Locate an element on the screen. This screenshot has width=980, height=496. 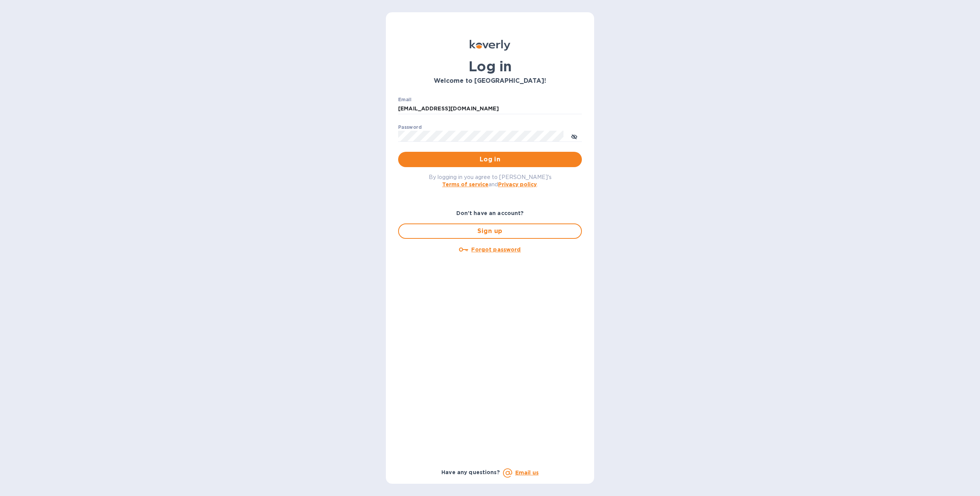
img: Koverly is located at coordinates (490, 46).